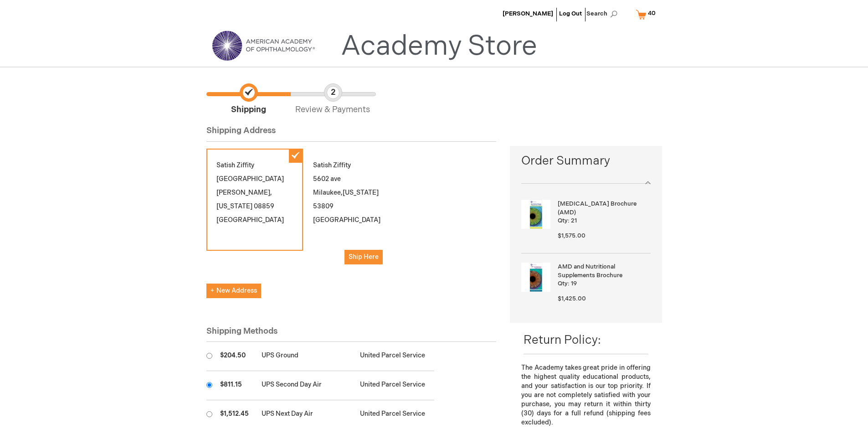  What do you see at coordinates (573, 221) in the screenshot?
I see `span: 21` at bounding box center [573, 221].